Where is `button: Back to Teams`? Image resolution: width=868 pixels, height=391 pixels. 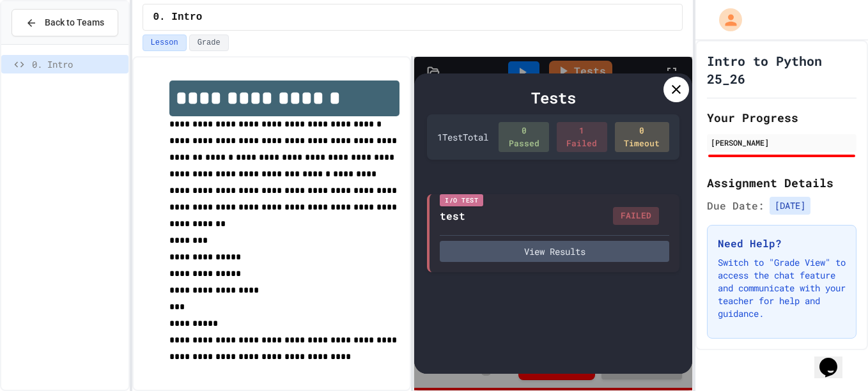 button: Back to Teams is located at coordinates (64, 22).